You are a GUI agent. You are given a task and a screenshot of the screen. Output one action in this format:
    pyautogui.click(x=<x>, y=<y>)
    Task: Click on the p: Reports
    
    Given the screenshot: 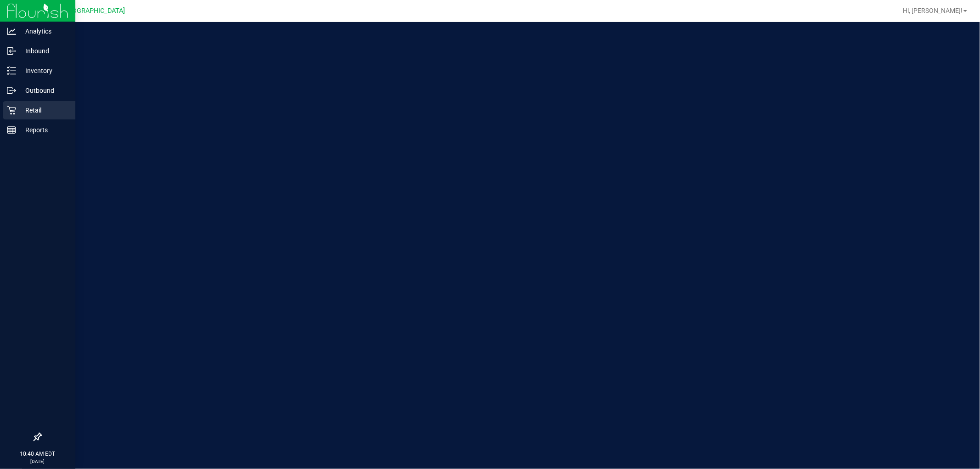 What is the action you would take?
    pyautogui.click(x=43, y=130)
    